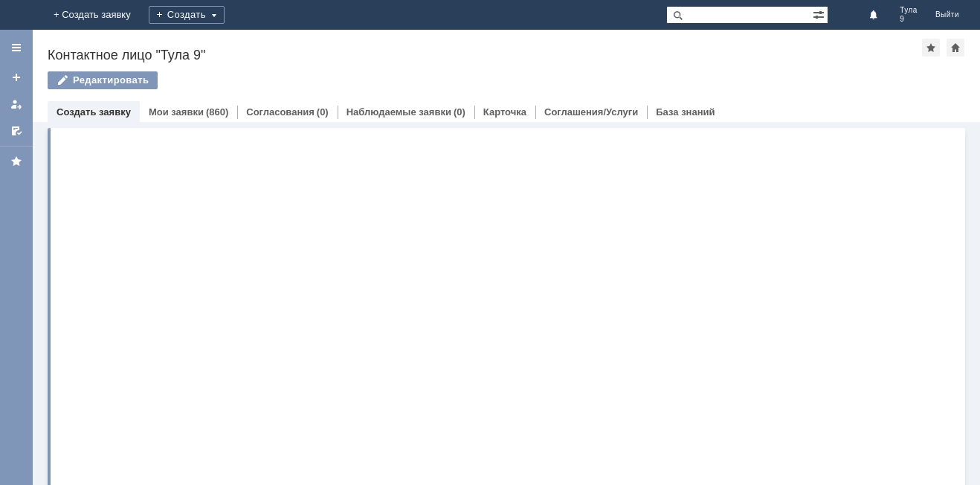 The width and height of the screenshot is (980, 485). Describe the element at coordinates (931, 48) in the screenshot. I see `div: Добавить в избранное` at that location.